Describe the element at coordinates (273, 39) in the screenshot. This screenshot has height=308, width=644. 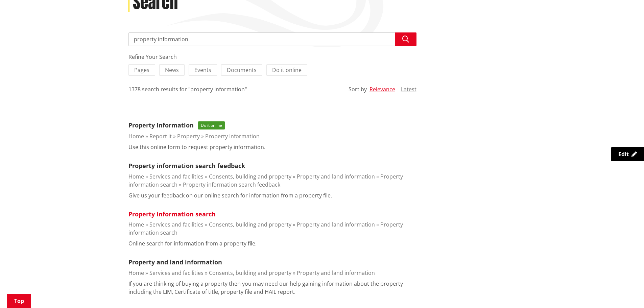
I see `input: Search input` at that location.